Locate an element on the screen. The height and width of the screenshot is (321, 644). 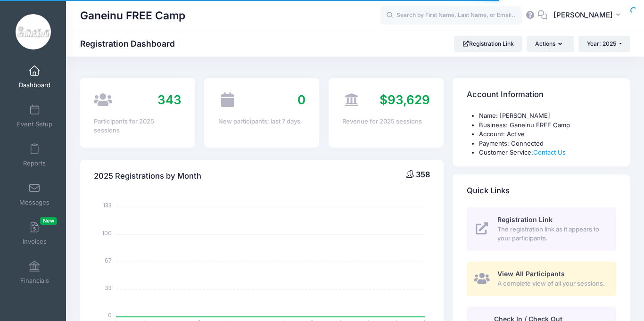
button: Year: 2025 is located at coordinates (604, 44).